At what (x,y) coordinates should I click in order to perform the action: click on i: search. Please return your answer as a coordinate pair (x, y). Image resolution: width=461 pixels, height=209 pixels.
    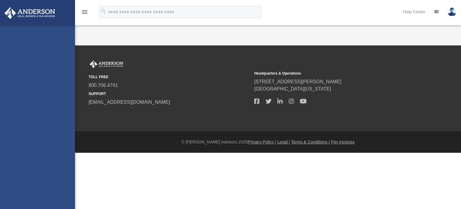
    Looking at the image, I should click on (104, 11).